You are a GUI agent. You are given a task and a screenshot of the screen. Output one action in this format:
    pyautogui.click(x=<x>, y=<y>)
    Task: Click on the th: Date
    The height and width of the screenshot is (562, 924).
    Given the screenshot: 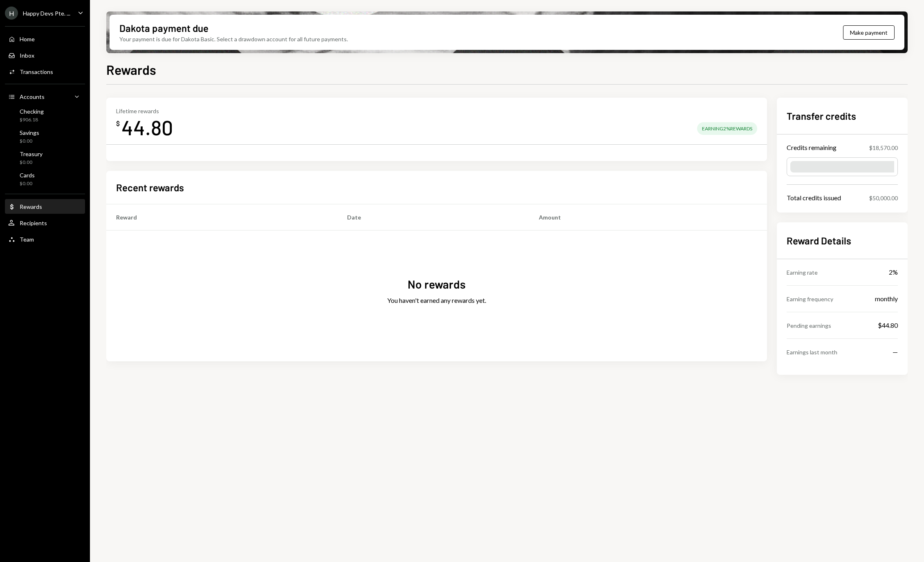 What is the action you would take?
    pyautogui.click(x=433, y=217)
    